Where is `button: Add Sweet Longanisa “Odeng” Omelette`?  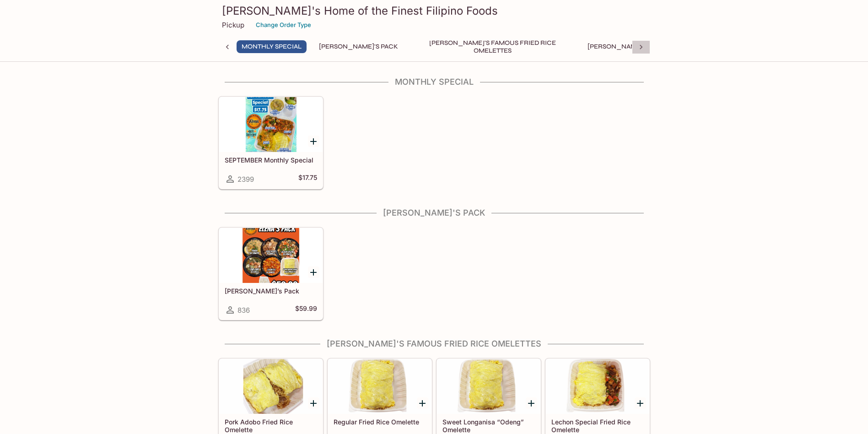
button: Add Sweet Longanisa “Odeng” Omelette is located at coordinates (531, 403).